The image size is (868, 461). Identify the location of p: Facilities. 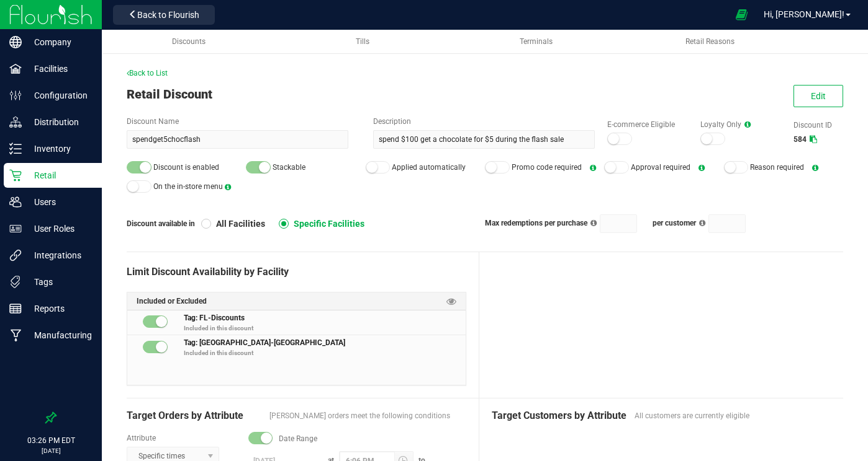
(59, 69).